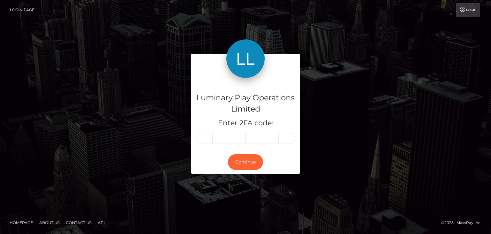 This screenshot has width=491, height=234. What do you see at coordinates (22, 10) in the screenshot?
I see `a: Login Page` at bounding box center [22, 10].